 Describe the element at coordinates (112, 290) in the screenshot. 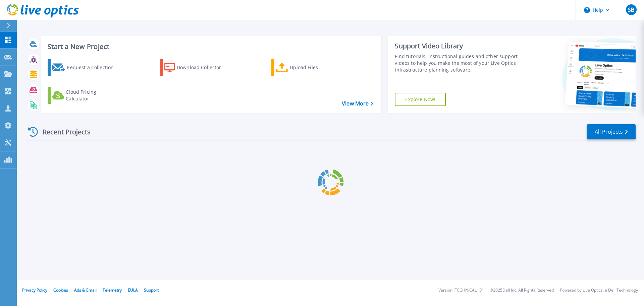

I see `a: Telemetry` at that location.